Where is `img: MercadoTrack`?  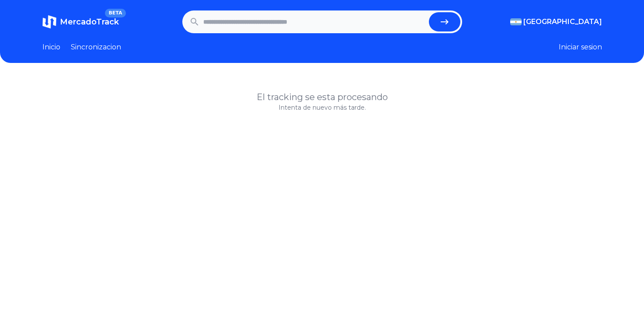
img: MercadoTrack is located at coordinates (49, 22).